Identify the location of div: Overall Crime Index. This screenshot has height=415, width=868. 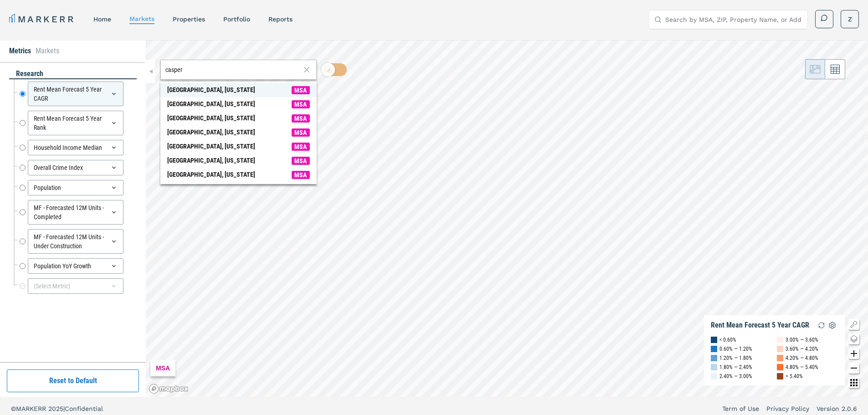
(75, 168).